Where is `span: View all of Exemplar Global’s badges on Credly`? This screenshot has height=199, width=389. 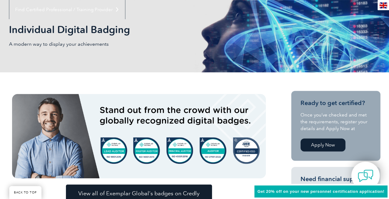 span: View all of Exemplar Global’s badges on Credly is located at coordinates (139, 194).